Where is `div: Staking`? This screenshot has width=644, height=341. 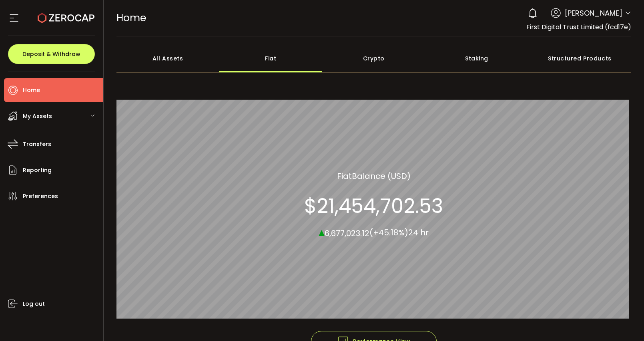
div: Staking is located at coordinates (477, 59).